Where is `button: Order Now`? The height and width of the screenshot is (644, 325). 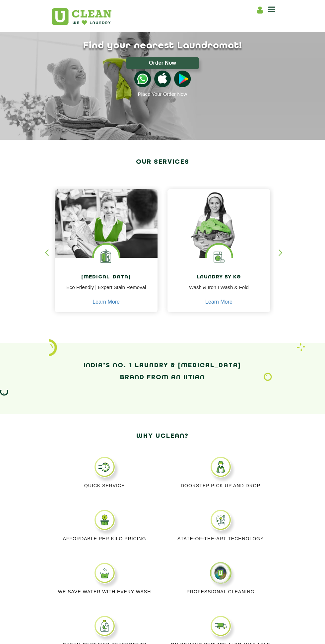
button: Order Now is located at coordinates (162, 63).